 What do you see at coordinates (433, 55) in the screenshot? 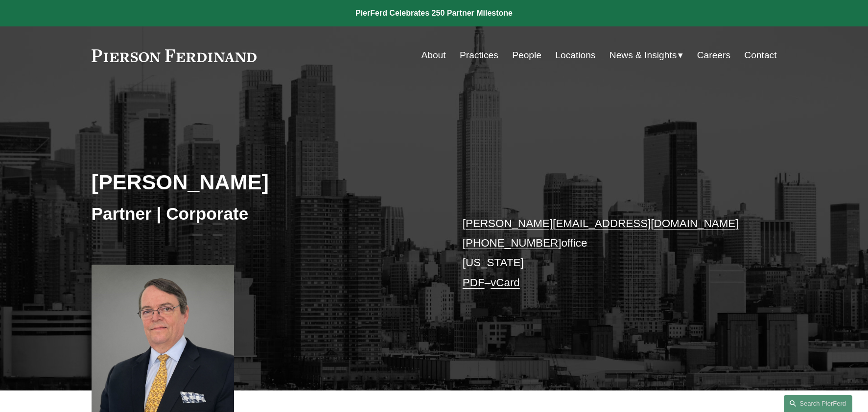
I see `a: About` at bounding box center [433, 55].